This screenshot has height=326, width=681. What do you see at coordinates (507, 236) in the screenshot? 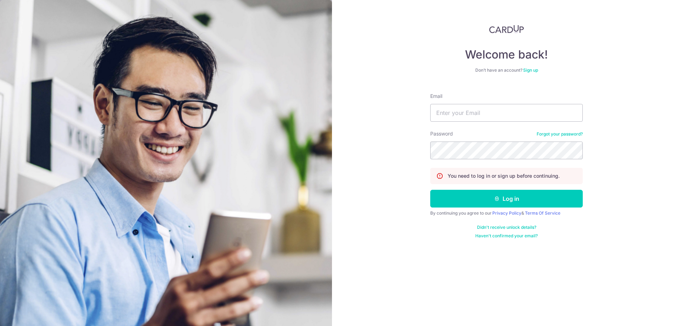
I see `a: Haven't confirmed your email?` at bounding box center [507, 236].